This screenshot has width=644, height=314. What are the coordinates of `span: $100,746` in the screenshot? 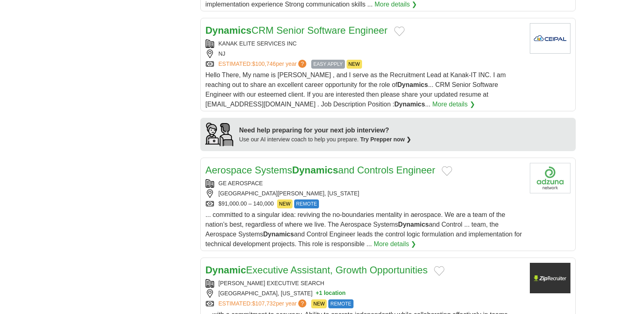 It's located at (264, 64).